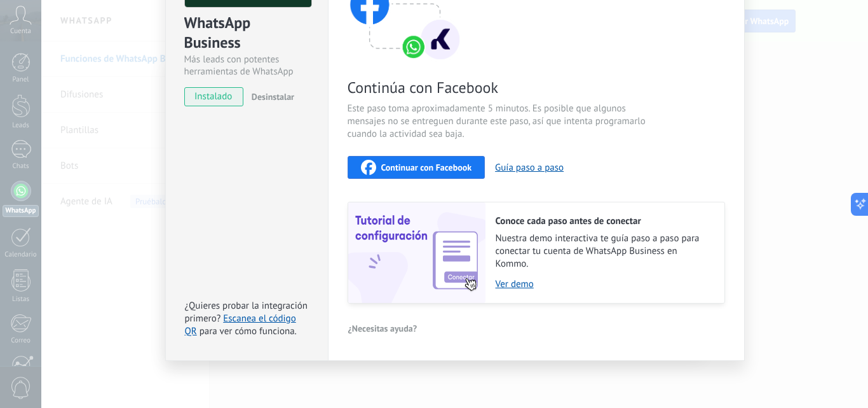 The image size is (868, 408). Describe the element at coordinates (416, 167) in the screenshot. I see `button: Continuar con Facebook` at that location.